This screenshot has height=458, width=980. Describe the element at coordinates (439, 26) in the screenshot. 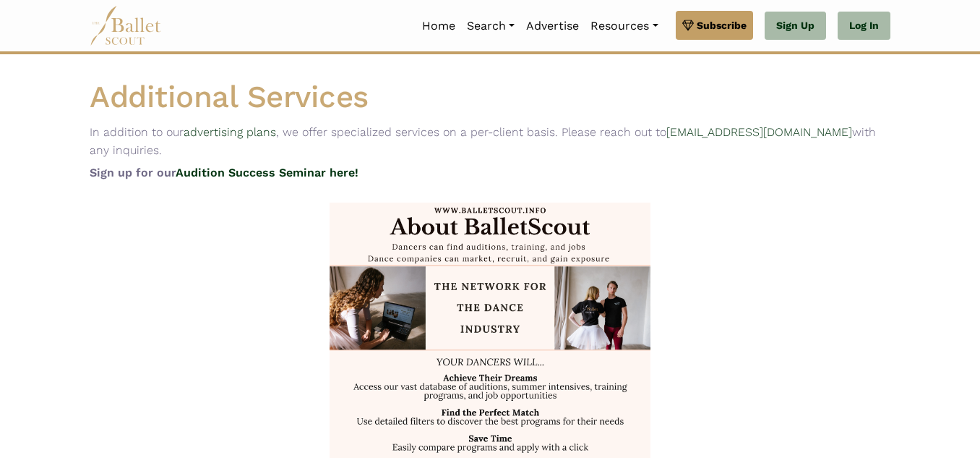

I see `a: Home` at that location.